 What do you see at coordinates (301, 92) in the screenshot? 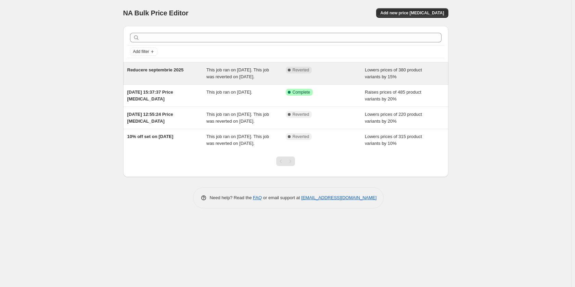
I see `span: Complete` at bounding box center [301, 92].